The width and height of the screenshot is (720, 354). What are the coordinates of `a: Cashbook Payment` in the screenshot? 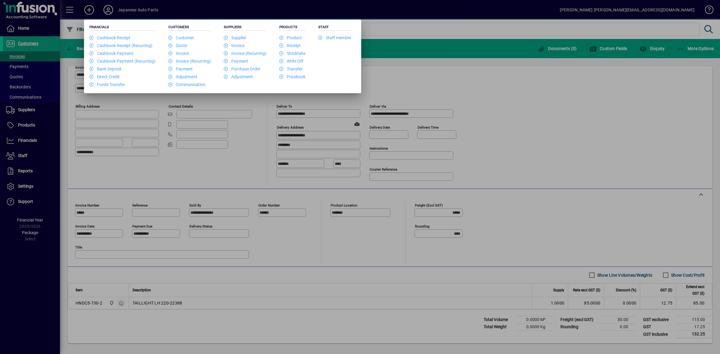 It's located at (111, 53).